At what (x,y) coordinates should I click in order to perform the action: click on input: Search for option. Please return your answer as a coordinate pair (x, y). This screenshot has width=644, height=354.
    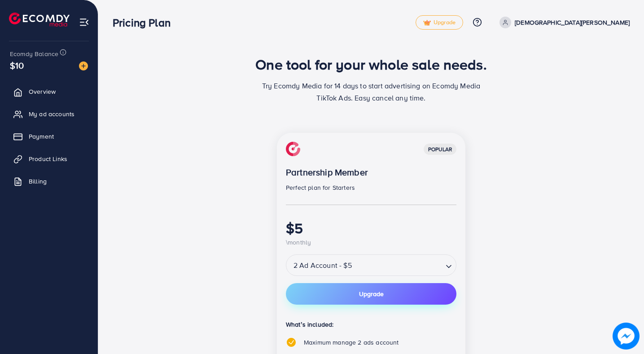
    Looking at the image, I should click on (398, 265).